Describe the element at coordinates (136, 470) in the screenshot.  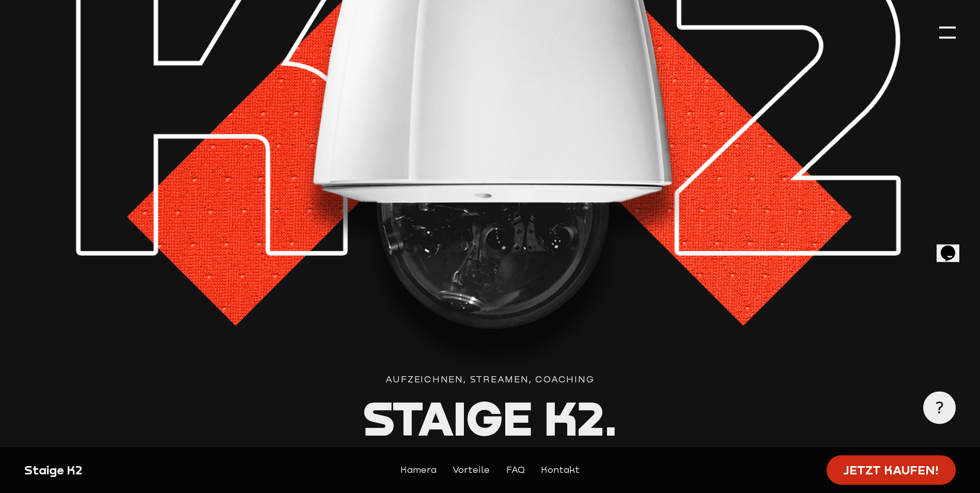
I see `div: Staige K2` at that location.